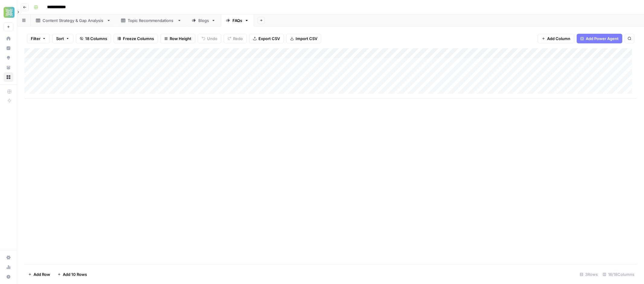  I want to click on button: Add 10 Rows, so click(73, 275).